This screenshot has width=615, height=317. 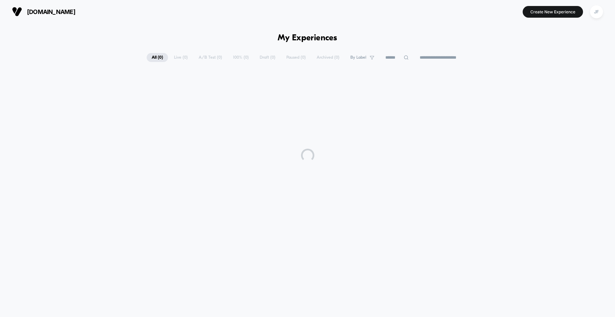 What do you see at coordinates (17, 12) in the screenshot?
I see `img: Visually logo` at bounding box center [17, 12].